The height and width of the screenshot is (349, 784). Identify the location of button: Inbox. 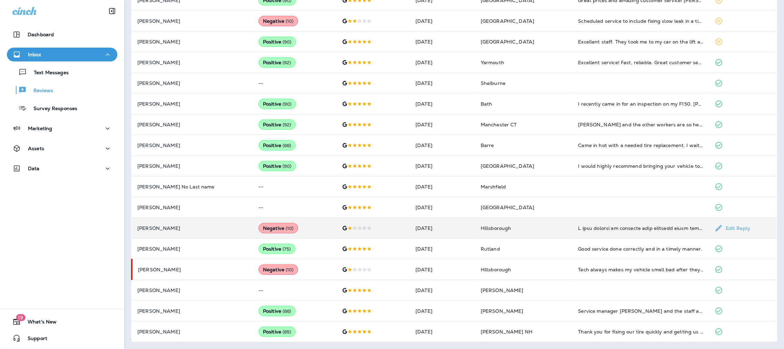
(62, 55).